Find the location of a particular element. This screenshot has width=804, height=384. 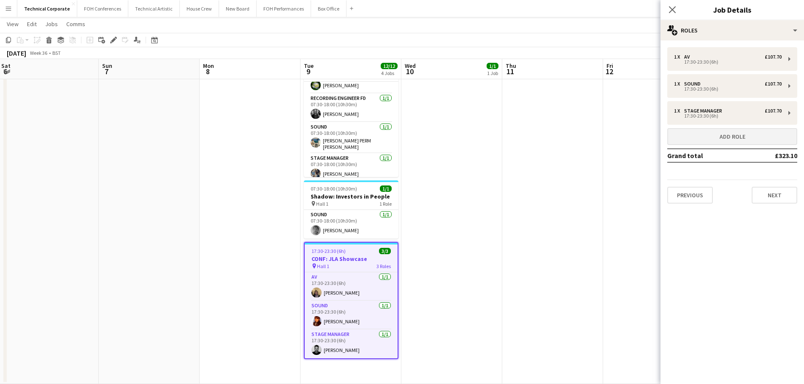

span: 12 is located at coordinates (609, 71).